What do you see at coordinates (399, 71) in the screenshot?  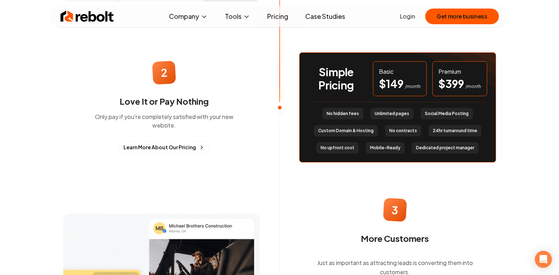 I see `div: Basic` at bounding box center [399, 71].